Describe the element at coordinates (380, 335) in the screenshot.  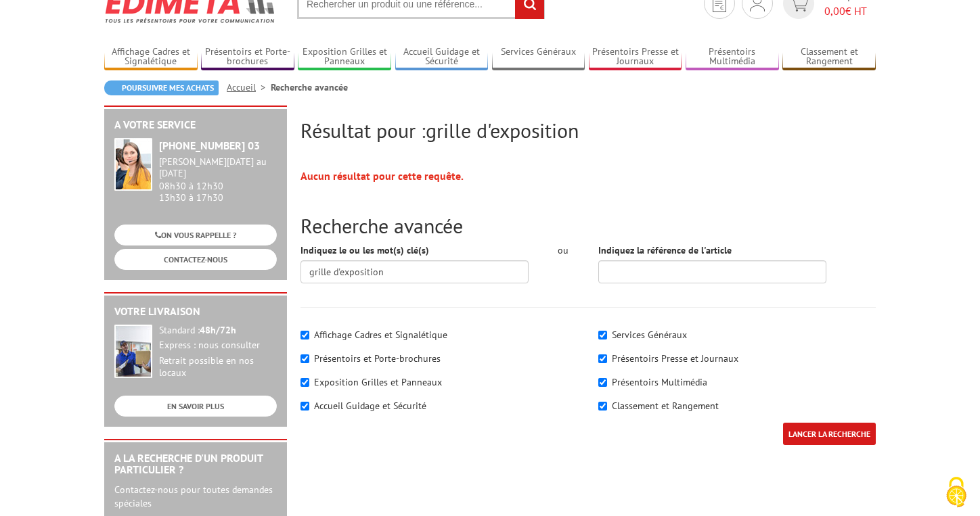
I see `label: Affichage Cadres et Signalétique` at that location.